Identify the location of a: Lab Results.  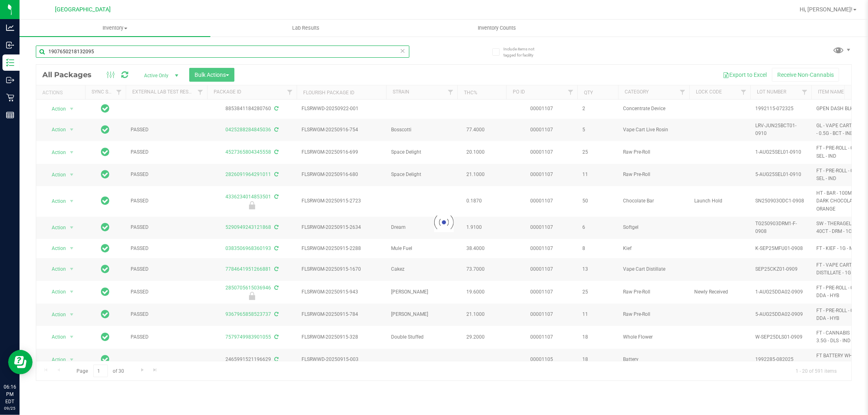
(306, 28).